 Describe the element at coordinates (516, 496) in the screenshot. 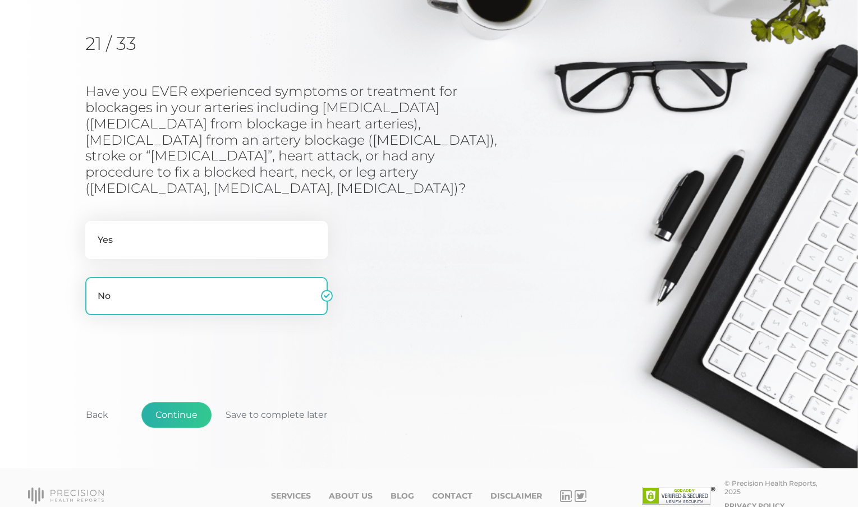

I see `a: Disclaimer` at that location.